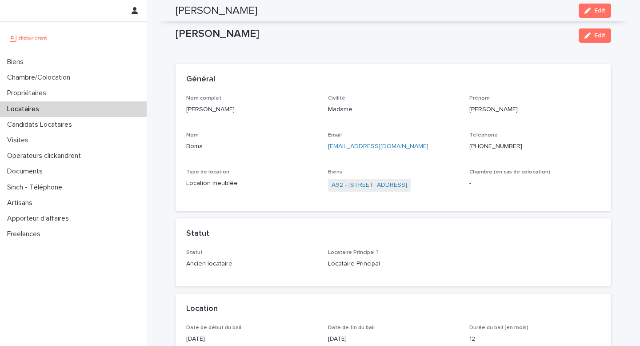  What do you see at coordinates (198, 234) in the screenshot?
I see `h2: Statut` at bounding box center [198, 234].